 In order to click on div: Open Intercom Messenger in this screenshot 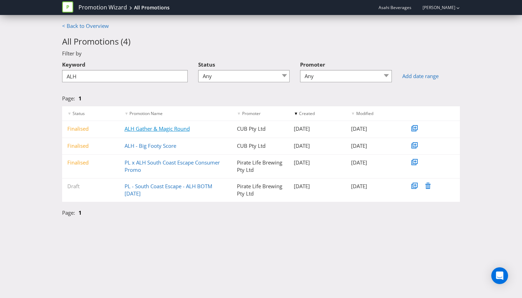, I will do `click(499, 276)`.